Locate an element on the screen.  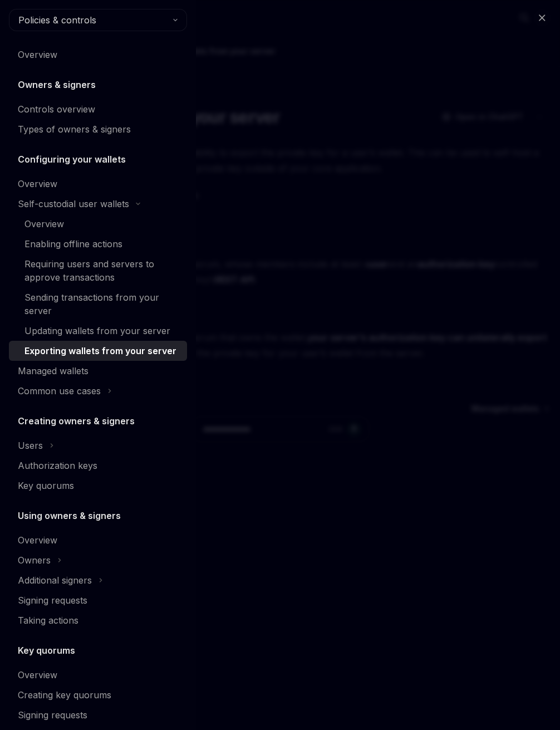
div: Taking actions is located at coordinates (47, 620).